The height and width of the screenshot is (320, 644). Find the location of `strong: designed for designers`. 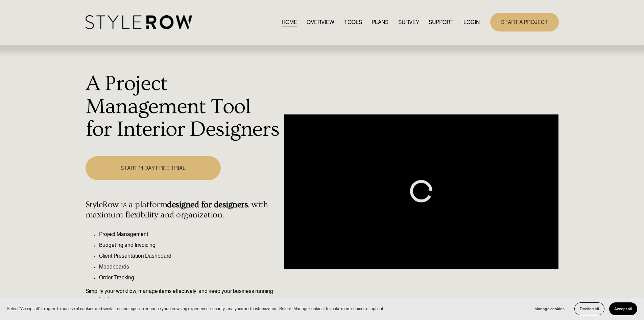

strong: designed for designers is located at coordinates (207, 204).